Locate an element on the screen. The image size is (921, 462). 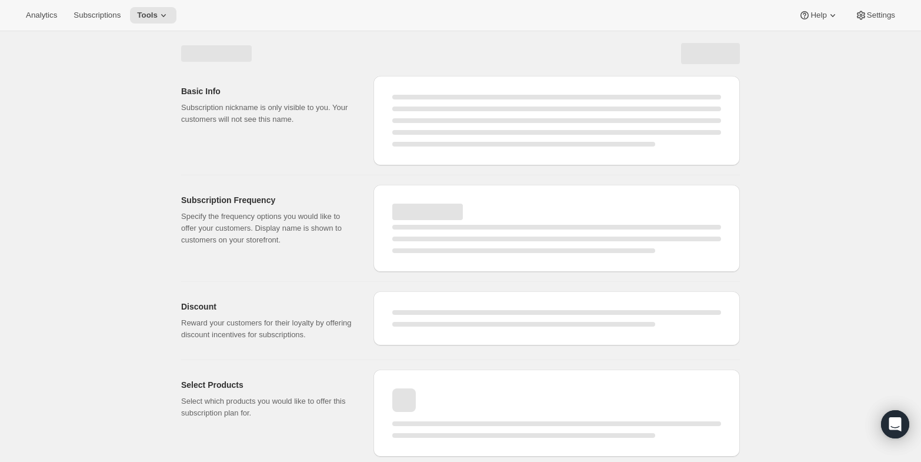
p: Subscription nickname is only visible to you. Your customers will not see this name. is located at coordinates (268, 113).